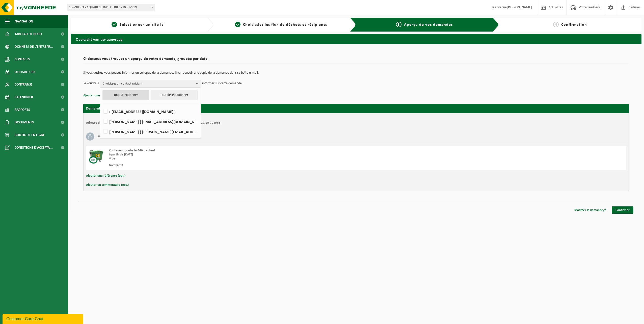 The image size is (644, 324). What do you see at coordinates (242, 159) in the screenshot?
I see `div: Vider` at bounding box center [242, 159].